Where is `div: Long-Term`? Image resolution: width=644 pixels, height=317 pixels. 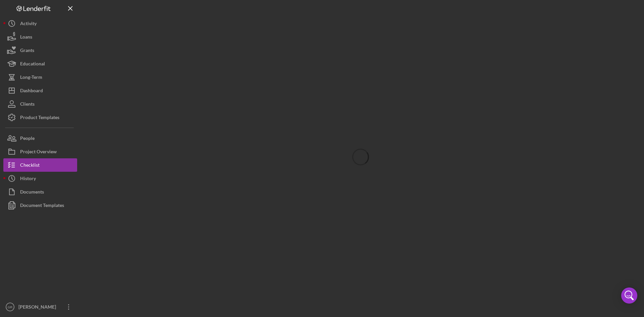 div: Long-Term is located at coordinates (31, 78).